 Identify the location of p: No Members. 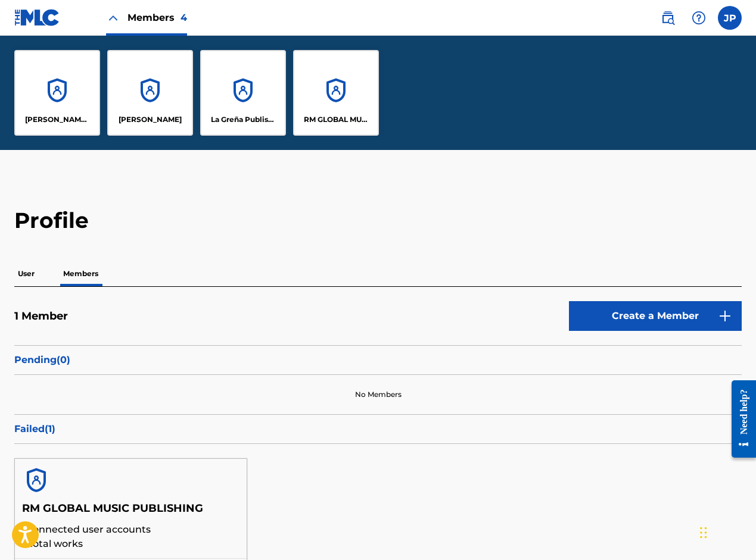
(378, 395).